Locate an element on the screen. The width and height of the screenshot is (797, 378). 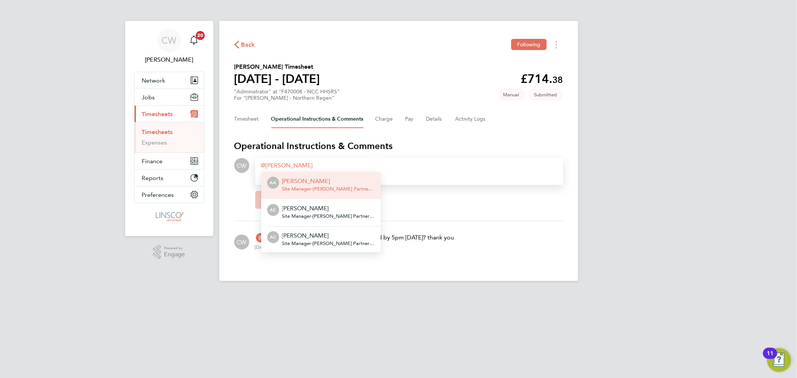
button: Timesheets is located at coordinates (169, 114).